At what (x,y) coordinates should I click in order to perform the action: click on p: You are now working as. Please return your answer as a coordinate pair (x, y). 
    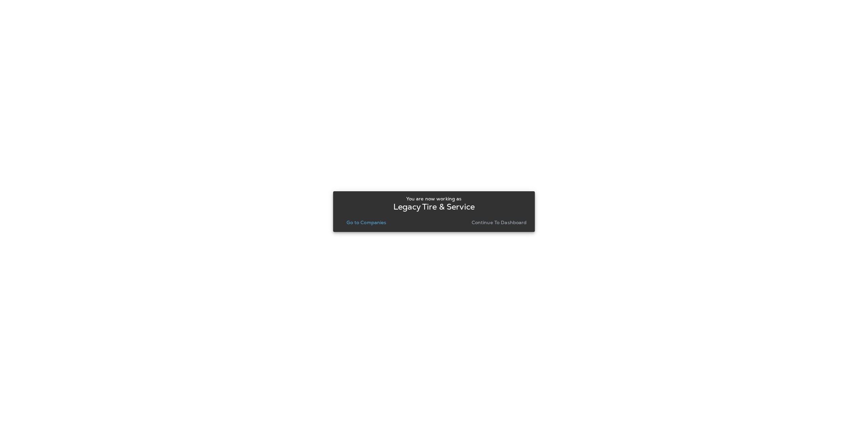
    Looking at the image, I should click on (434, 198).